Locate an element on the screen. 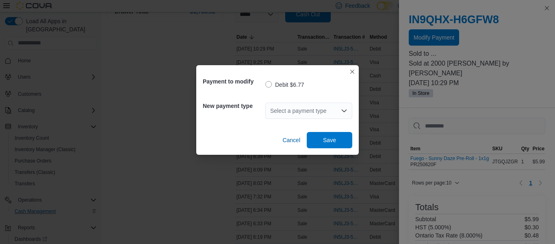  span: Cancel is located at coordinates (292, 140).